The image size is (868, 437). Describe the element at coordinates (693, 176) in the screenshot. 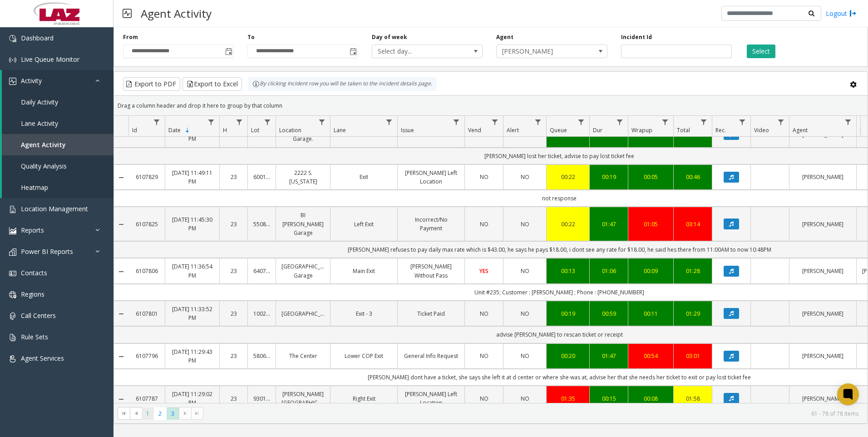

I see `a: 00:46` at that location.